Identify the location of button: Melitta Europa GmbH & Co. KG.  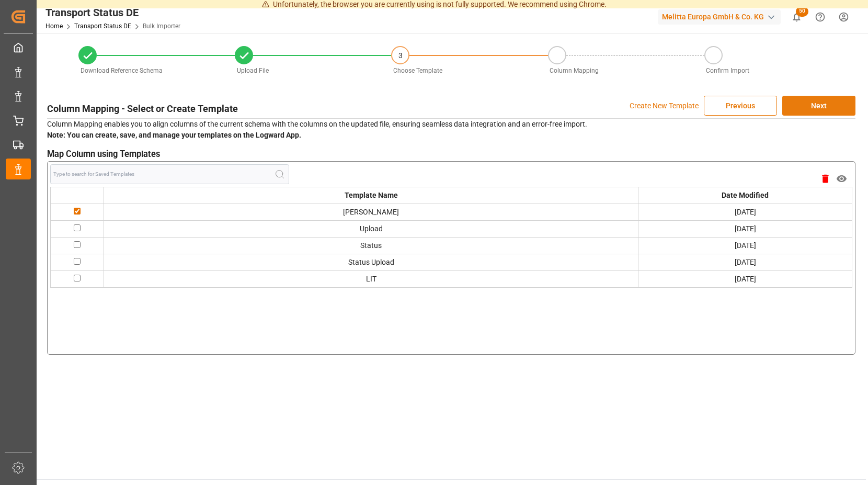
(721, 17).